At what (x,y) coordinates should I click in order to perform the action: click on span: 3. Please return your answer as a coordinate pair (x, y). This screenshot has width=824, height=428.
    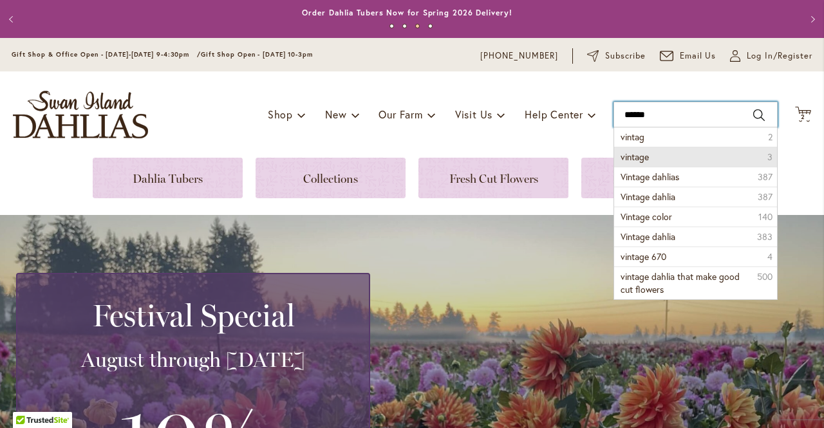
    Looking at the image, I should click on (770, 157).